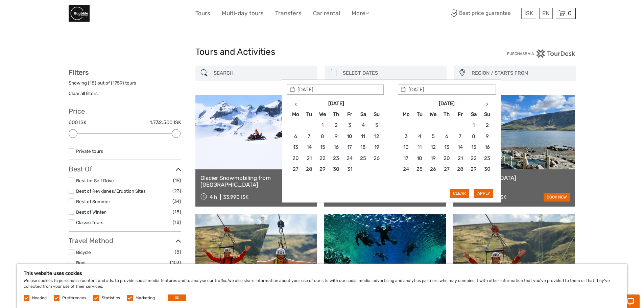 This screenshot has width=644, height=308. Describe the element at coordinates (541, 53) in the screenshot. I see `img: PurchaseViaTourDesk.png` at that location.